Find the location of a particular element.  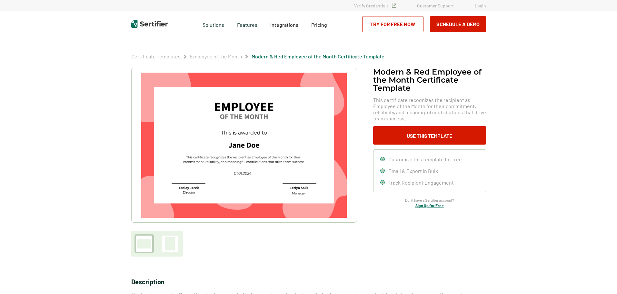

a: Certificate Templates is located at coordinates (156, 56).